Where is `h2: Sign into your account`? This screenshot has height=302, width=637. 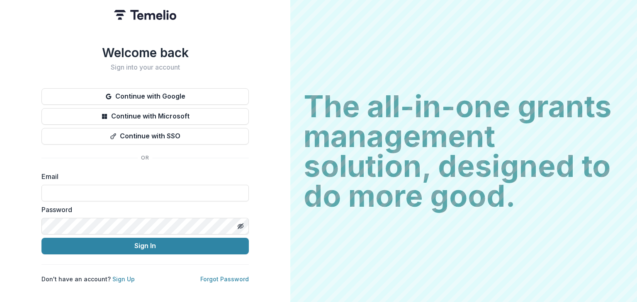
h2: Sign into your account is located at coordinates (145, 67).